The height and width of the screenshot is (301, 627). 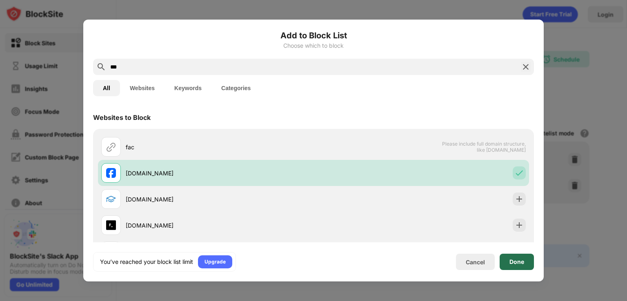 What do you see at coordinates (146, 262) in the screenshot?
I see `div: You’ve reached your block list limit` at bounding box center [146, 262].